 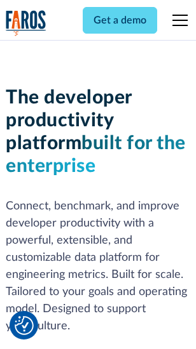 What do you see at coordinates (26, 23) in the screenshot?
I see `a: home` at bounding box center [26, 23].